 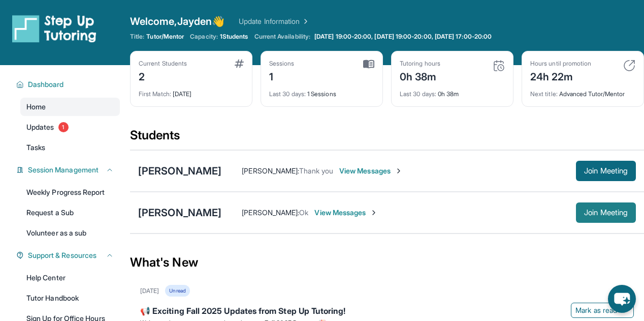 I want to click on span: Ok, so click(x=304, y=212).